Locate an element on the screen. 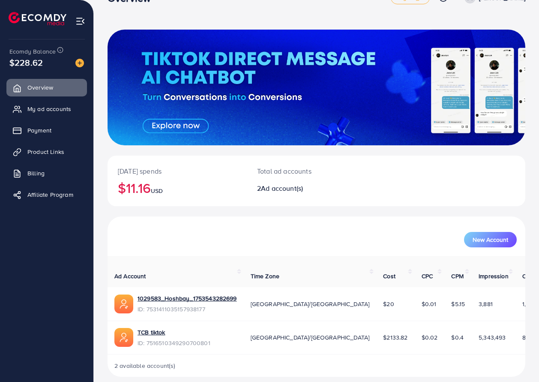  span: Product Links is located at coordinates (46, 152).